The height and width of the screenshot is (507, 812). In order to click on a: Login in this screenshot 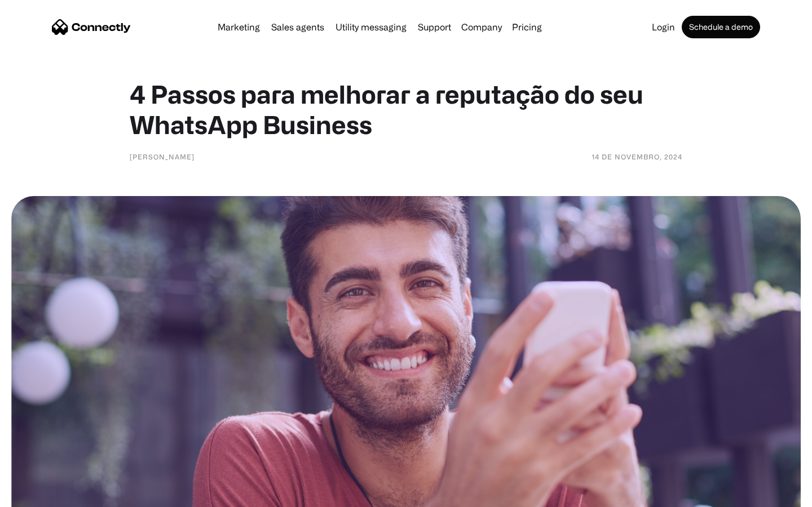, I will do `click(664, 27)`.